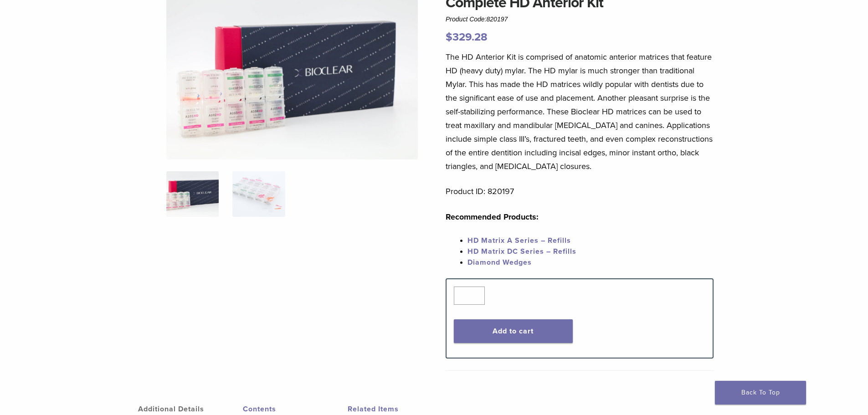 This screenshot has width=868, height=415. I want to click on p: The HD Anterior Kit is comprised of anatomic anterior matrices that feature HD (heavy duty) mylar..., so click(580, 112).